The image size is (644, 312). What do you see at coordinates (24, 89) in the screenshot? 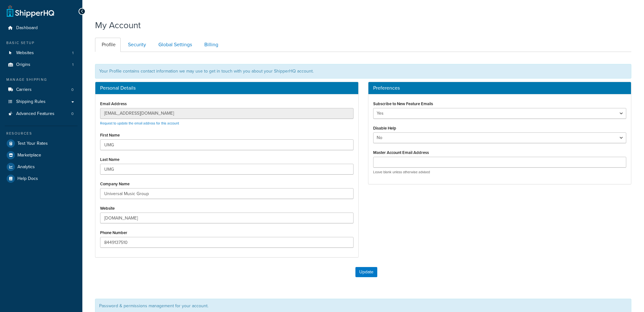
I see `span: Carriers` at bounding box center [24, 89].